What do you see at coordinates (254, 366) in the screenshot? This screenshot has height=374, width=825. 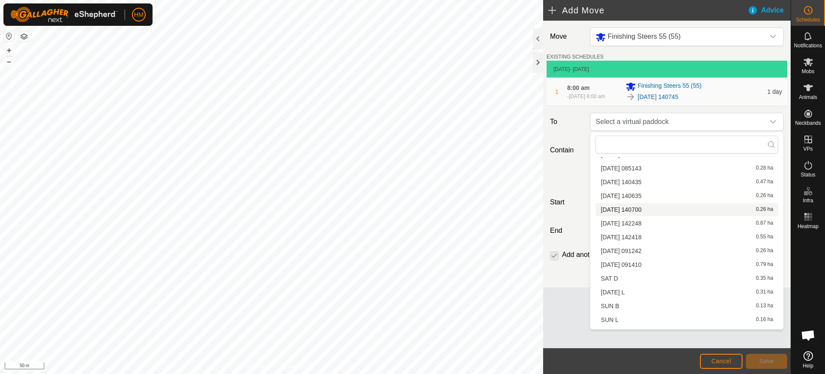 I see `a: Privacy Policy` at bounding box center [254, 366].